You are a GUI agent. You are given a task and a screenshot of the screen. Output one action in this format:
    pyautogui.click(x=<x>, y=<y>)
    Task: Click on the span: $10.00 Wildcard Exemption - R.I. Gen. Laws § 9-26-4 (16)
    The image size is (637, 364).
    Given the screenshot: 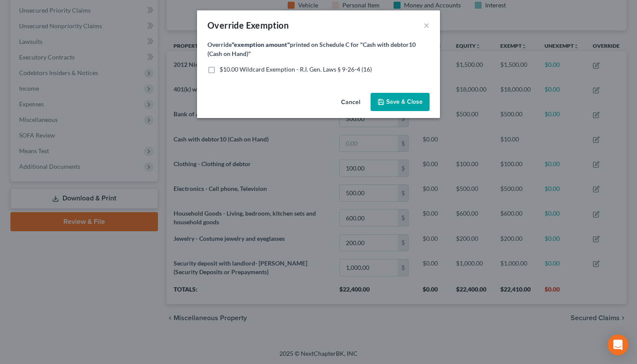 What is the action you would take?
    pyautogui.click(x=296, y=69)
    